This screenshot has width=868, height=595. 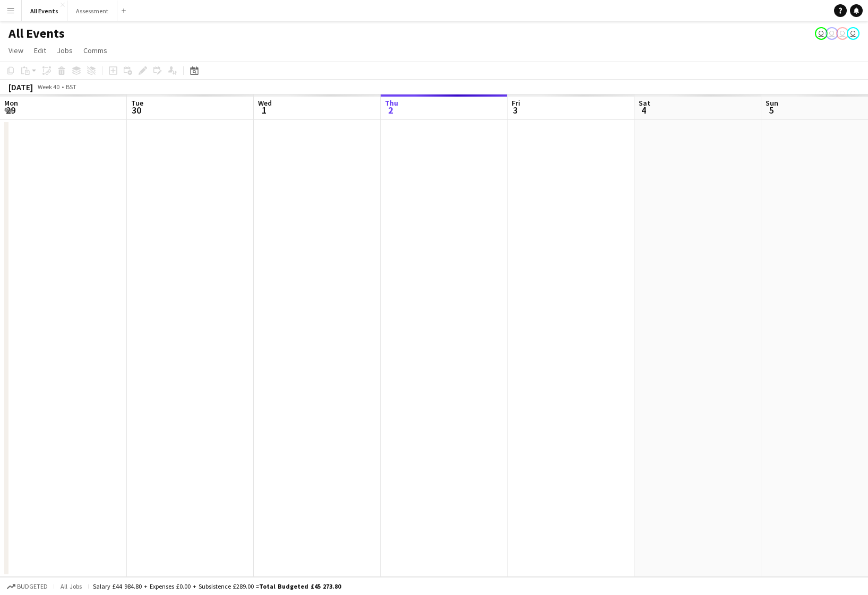 What do you see at coordinates (644, 110) in the screenshot?
I see `span: 4` at bounding box center [644, 110].